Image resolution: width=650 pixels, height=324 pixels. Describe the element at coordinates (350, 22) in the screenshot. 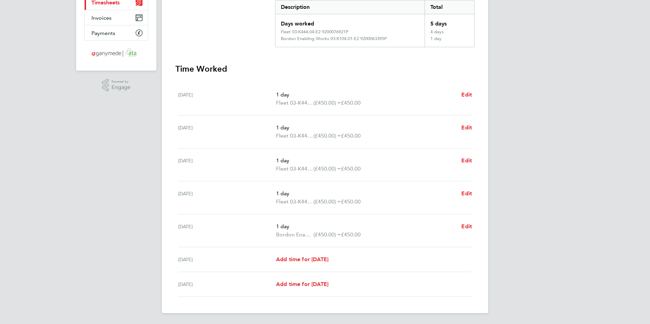

I see `div: Days worked` at that location.